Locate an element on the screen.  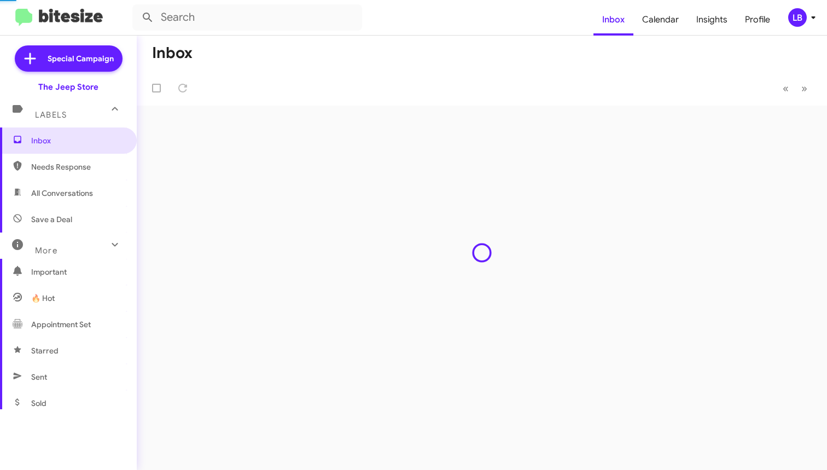
span: Important is located at coordinates (78, 272).